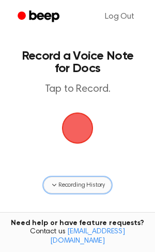 The width and height of the screenshot is (155, 252). What do you see at coordinates (78, 236) in the screenshot?
I see `span: Contact us` at bounding box center [78, 236].